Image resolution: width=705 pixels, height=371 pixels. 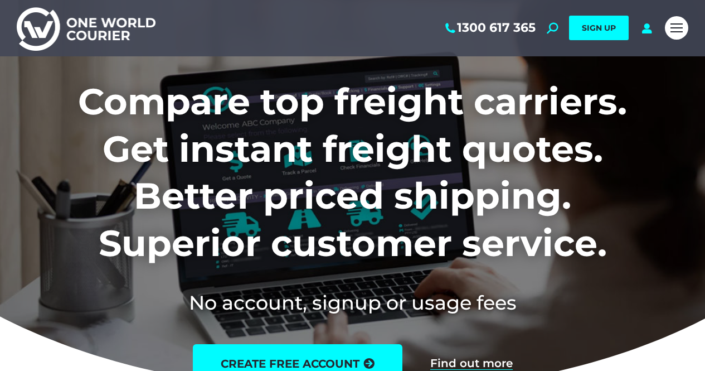 I want to click on a: 1300 617 365, so click(x=489, y=28).